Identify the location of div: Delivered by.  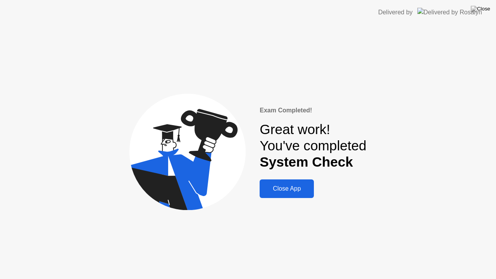
(395, 12).